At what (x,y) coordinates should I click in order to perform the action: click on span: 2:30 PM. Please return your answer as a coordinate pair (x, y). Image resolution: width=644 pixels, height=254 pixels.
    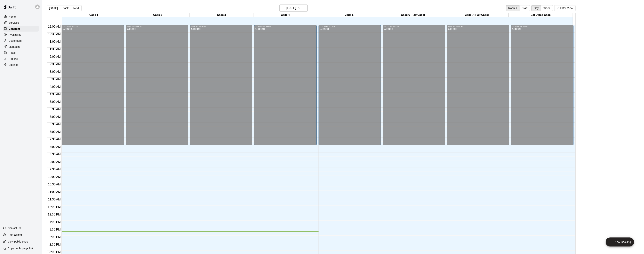
    Looking at the image, I should click on (55, 245).